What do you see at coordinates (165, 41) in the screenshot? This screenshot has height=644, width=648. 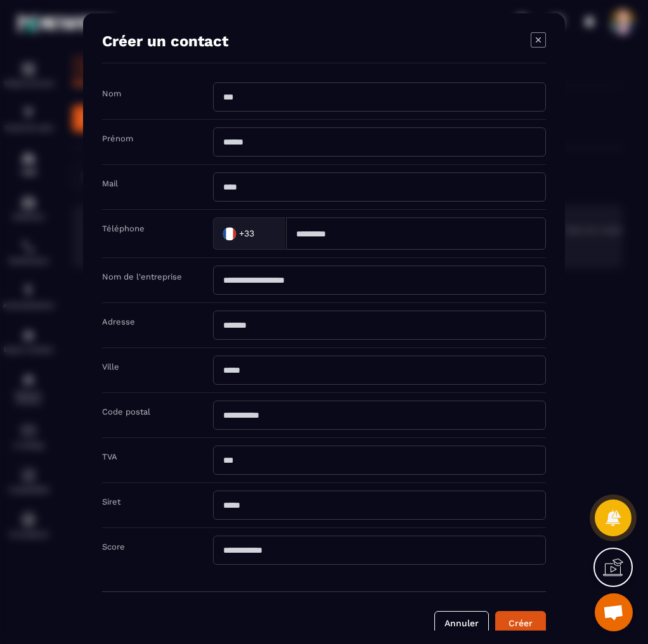 I see `h4: Créer un contact` at bounding box center [165, 41].